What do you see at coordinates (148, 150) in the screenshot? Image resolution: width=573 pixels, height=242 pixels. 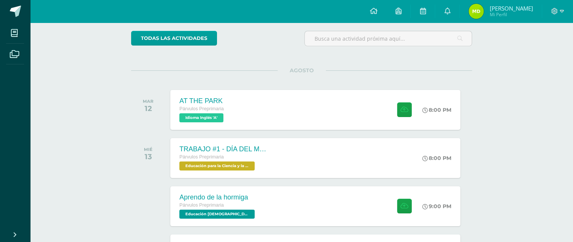 I see `div: MIÉ` at bounding box center [148, 150].